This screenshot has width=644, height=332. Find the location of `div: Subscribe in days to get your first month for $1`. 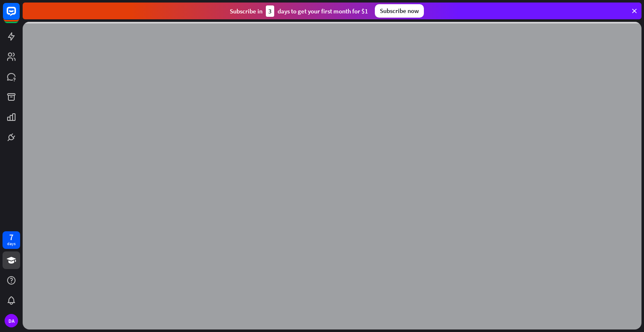

div: Subscribe in days to get your first month for $1 is located at coordinates (299, 11).